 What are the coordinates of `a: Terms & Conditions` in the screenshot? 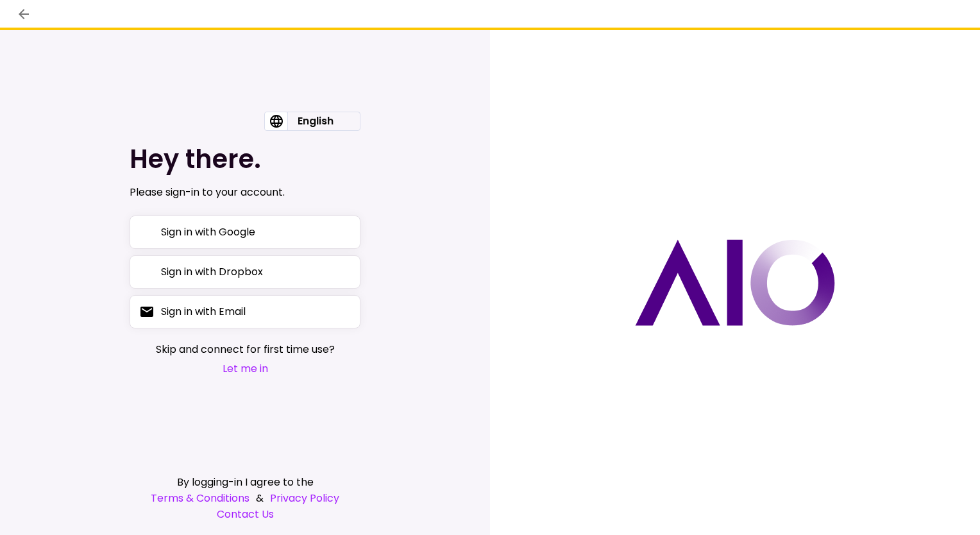 It's located at (200, 498).